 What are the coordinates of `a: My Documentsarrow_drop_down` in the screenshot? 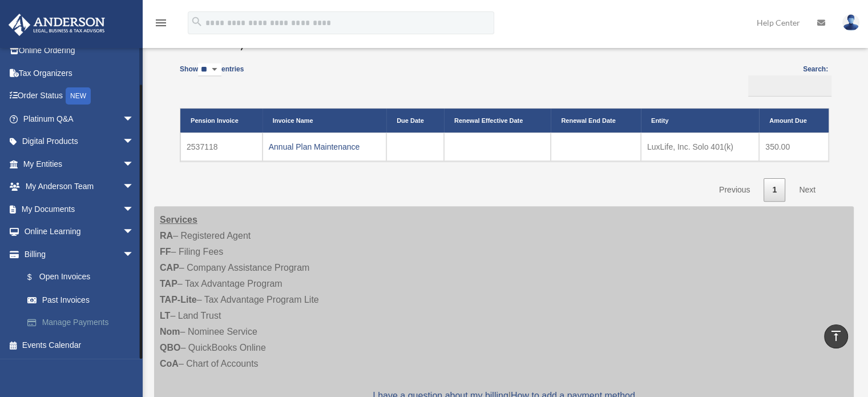 It's located at (79, 209).